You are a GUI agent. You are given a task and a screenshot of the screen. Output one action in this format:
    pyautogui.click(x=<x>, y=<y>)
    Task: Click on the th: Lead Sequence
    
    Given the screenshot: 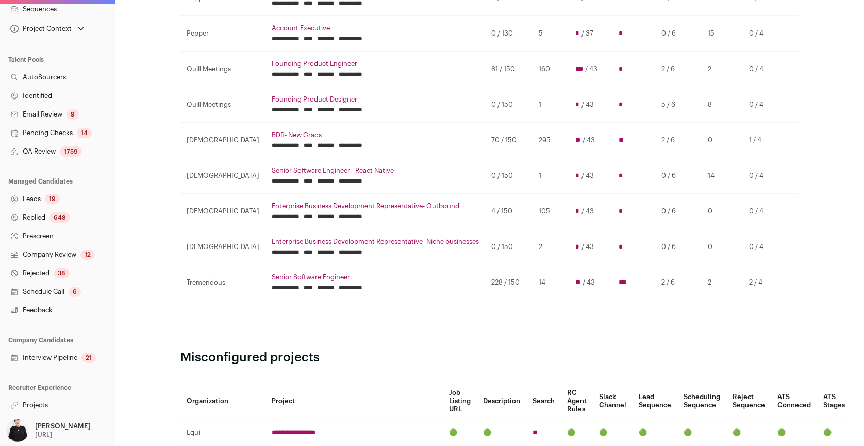 What is the action you would take?
    pyautogui.click(x=655, y=401)
    